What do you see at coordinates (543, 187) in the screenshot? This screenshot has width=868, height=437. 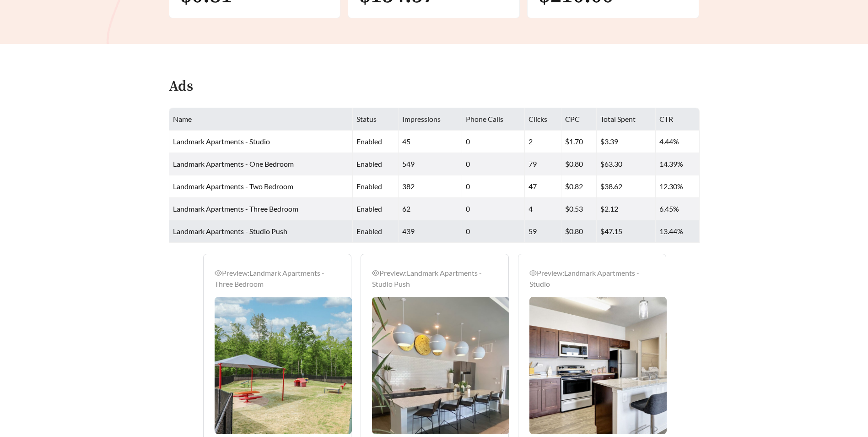 I see `td: 47` at bounding box center [543, 187].